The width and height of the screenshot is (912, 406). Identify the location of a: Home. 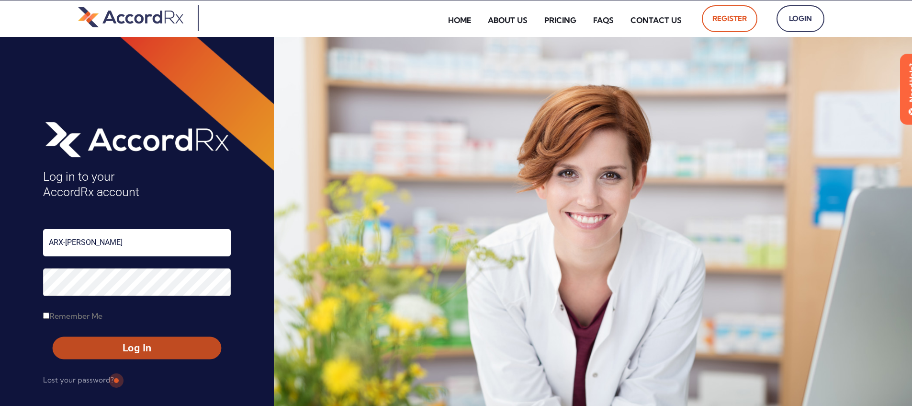
(460, 20).